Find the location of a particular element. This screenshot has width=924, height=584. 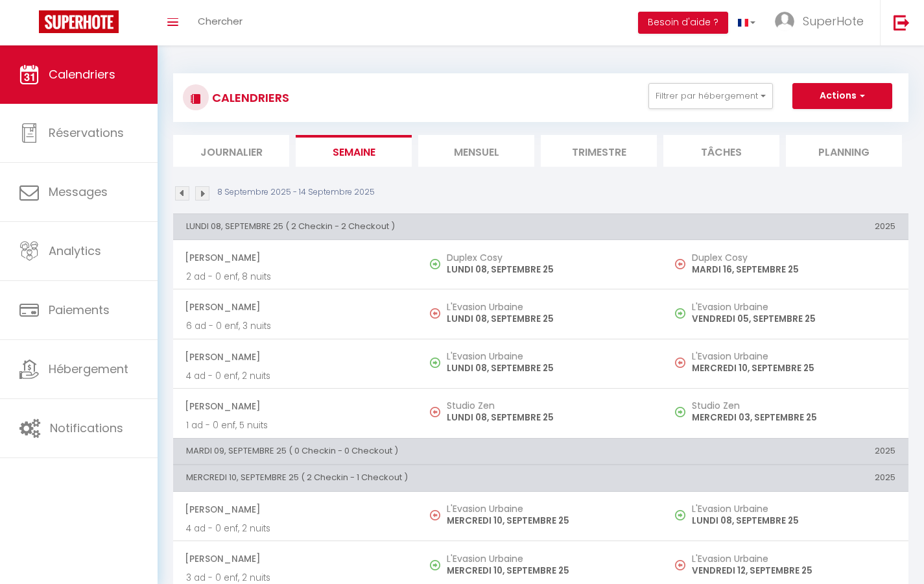

span: Réservations is located at coordinates (87, 132).